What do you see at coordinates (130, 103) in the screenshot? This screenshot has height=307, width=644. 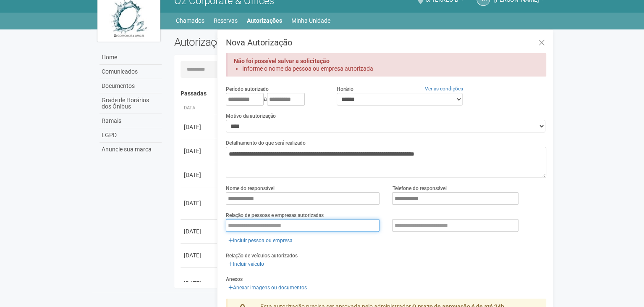 I see `a: Grade de Horários dos Ônibus` at bounding box center [130, 103].